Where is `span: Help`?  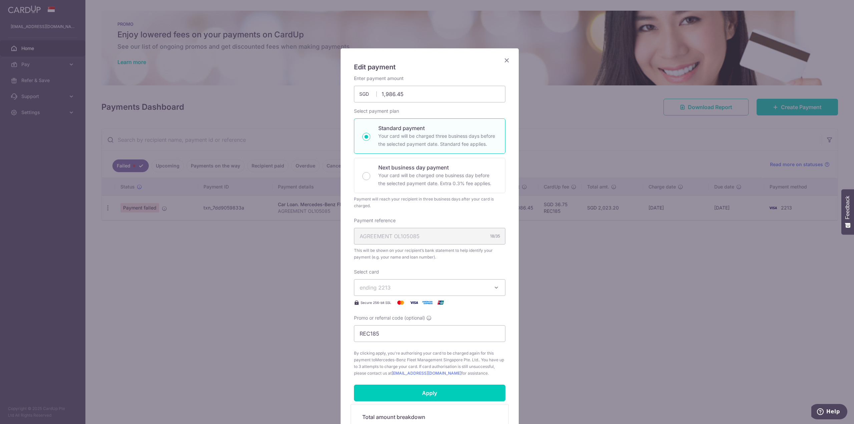 span: Help is located at coordinates (22, 8).